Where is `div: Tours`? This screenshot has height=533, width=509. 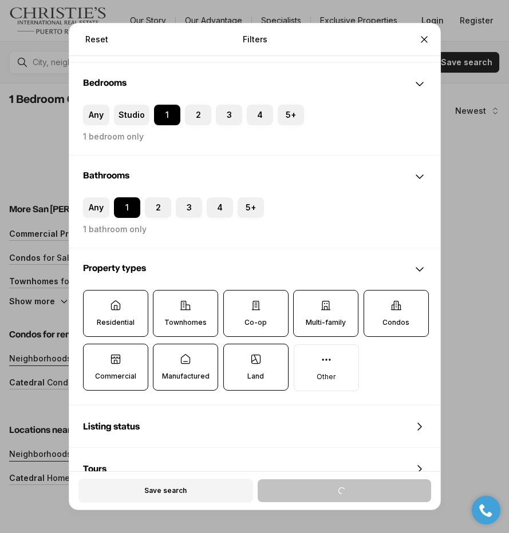 div: Tours is located at coordinates (255, 469).